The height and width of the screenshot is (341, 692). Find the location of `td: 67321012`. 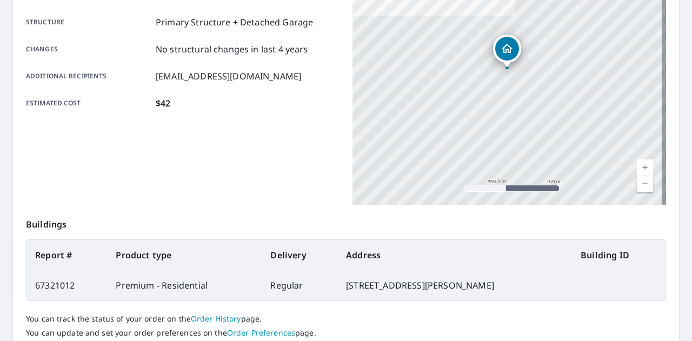

td: 67321012 is located at coordinates (67, 285).